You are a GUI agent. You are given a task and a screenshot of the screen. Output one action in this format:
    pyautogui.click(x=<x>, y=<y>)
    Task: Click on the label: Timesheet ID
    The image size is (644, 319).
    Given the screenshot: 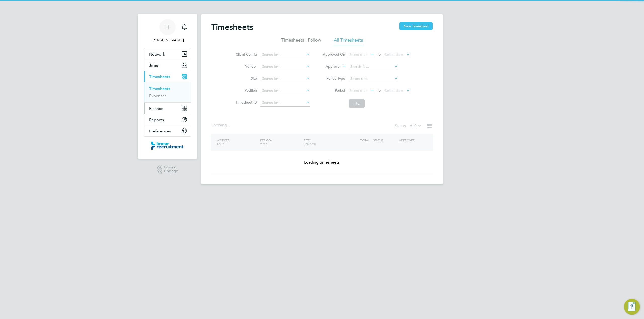 What is the action you would take?
    pyautogui.click(x=246, y=103)
    